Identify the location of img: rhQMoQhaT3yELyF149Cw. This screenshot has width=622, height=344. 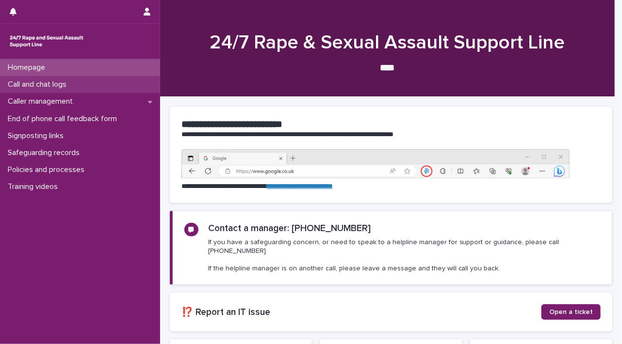
(47, 41).